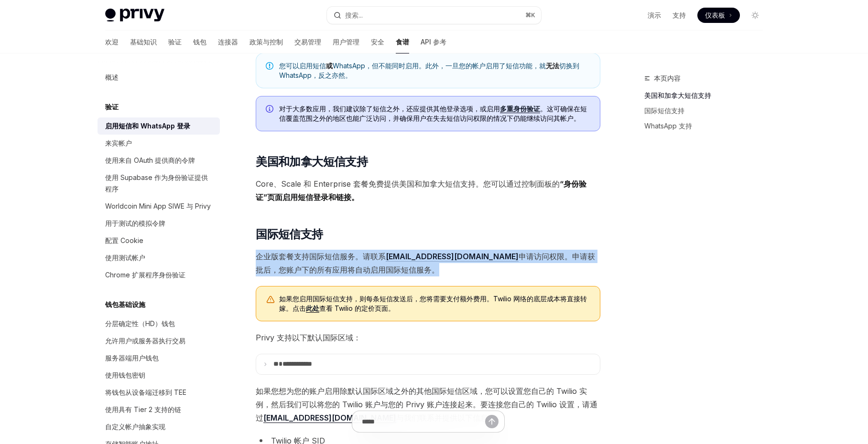 The width and height of the screenshot is (868, 444). What do you see at coordinates (353, 15) in the screenshot?
I see `font: 搜索...` at bounding box center [353, 15].